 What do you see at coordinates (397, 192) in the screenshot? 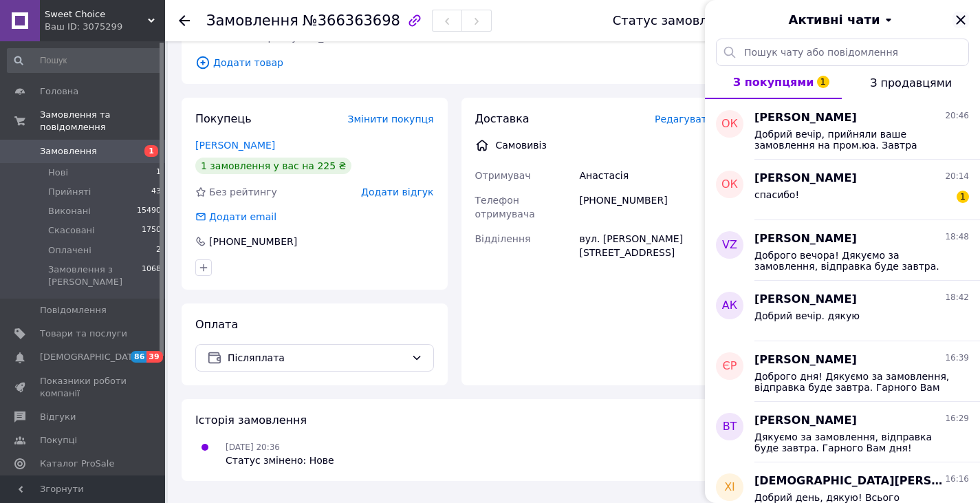
I see `span: Додати відгук` at bounding box center [397, 192].